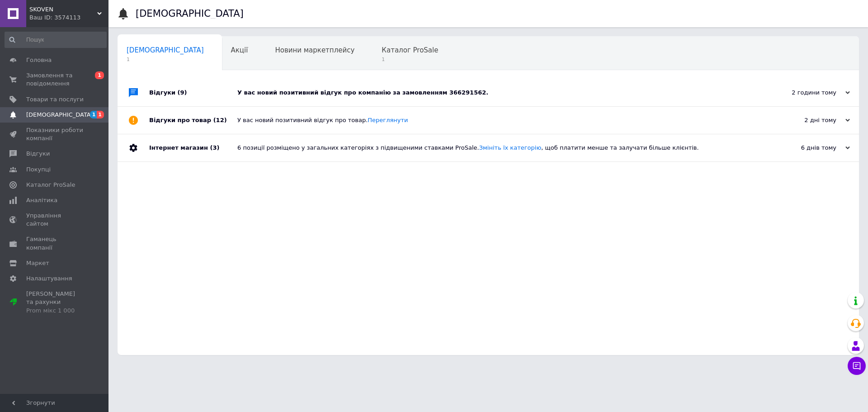  I want to click on div: Ваш ID: 3574113, so click(69, 18).